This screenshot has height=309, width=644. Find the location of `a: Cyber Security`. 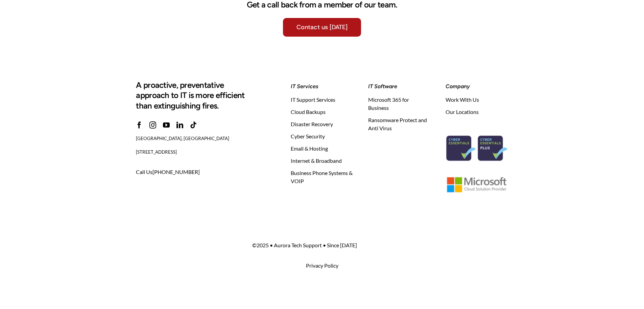

a: Cyber Security is located at coordinates (322, 136).